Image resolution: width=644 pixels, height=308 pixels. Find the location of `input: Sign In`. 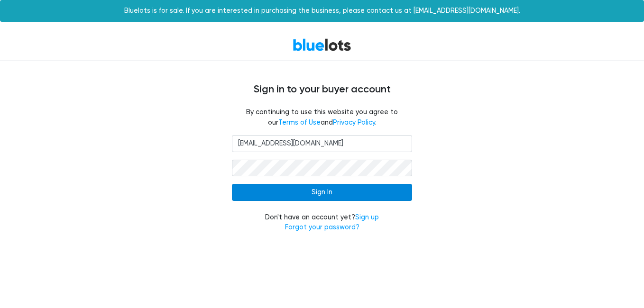

input: Sign In is located at coordinates (322, 192).